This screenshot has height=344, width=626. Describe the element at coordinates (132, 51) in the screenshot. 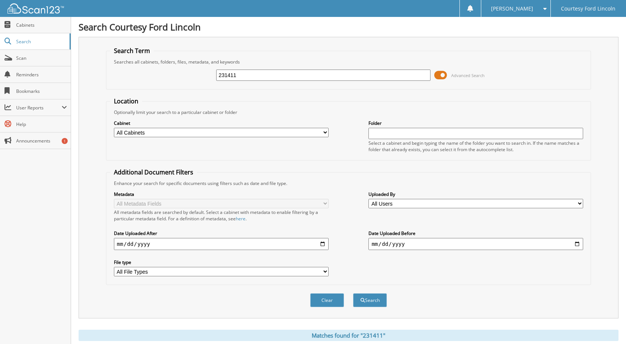

I see `legend: Search Term` at that location.